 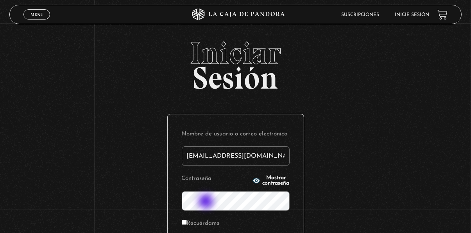 What do you see at coordinates (216, 179) in the screenshot?
I see `label: Contraseña` at bounding box center [216, 179].